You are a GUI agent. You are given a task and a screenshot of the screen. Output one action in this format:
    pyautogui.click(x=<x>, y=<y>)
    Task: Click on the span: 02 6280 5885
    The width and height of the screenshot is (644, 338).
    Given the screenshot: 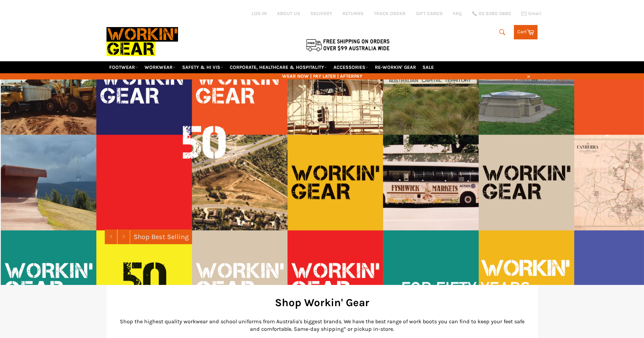 What is the action you would take?
    pyautogui.click(x=494, y=14)
    